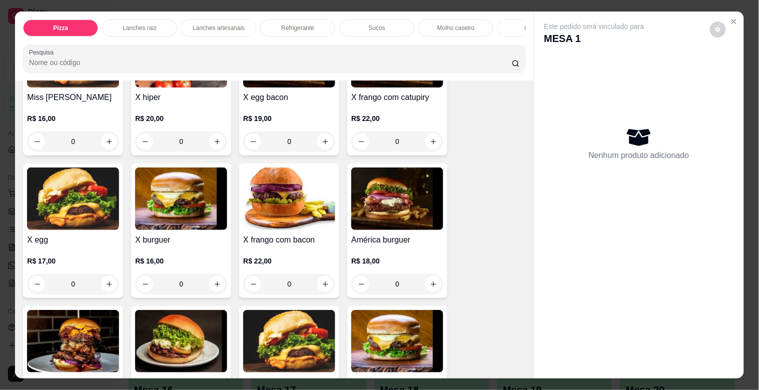  Describe the element at coordinates (397, 261) in the screenshot. I see `p: R$ 18,00` at that location.